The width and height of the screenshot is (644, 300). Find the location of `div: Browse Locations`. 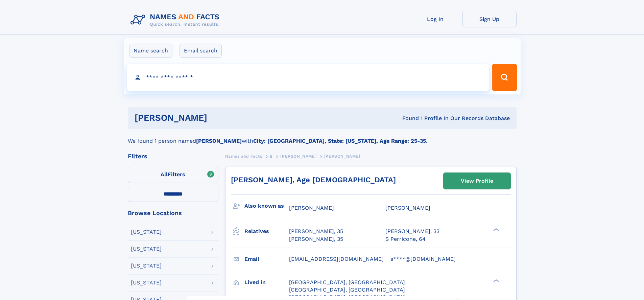

div: Browse Locations is located at coordinates (173, 213).